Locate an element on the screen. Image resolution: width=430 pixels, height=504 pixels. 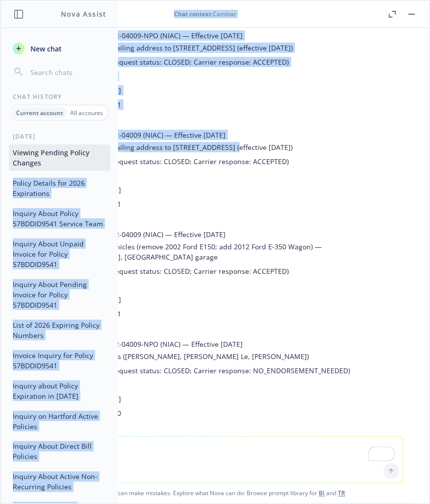
span: New chat is located at coordinates (45, 48).